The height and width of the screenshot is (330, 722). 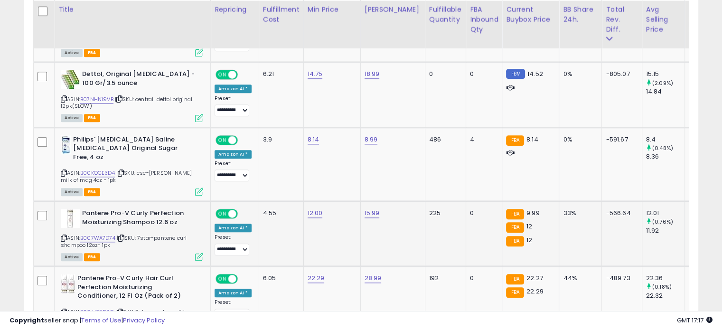 I want to click on small: (2.09%), so click(x=662, y=83).